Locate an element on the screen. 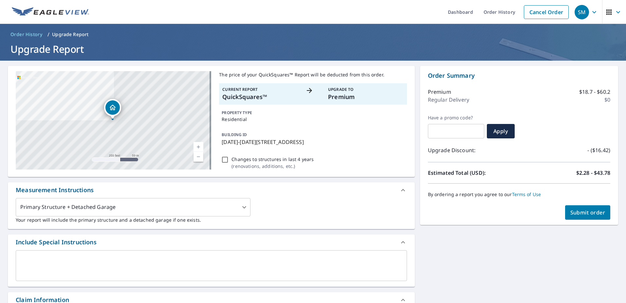 This screenshot has width=626, height=303. p: Upgrade Discount: is located at coordinates (473, 150).